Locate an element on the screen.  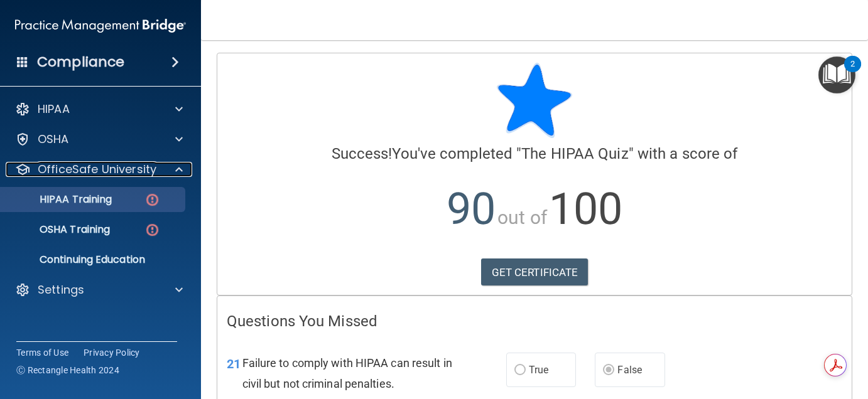
span: 90 is located at coordinates (471, 209).